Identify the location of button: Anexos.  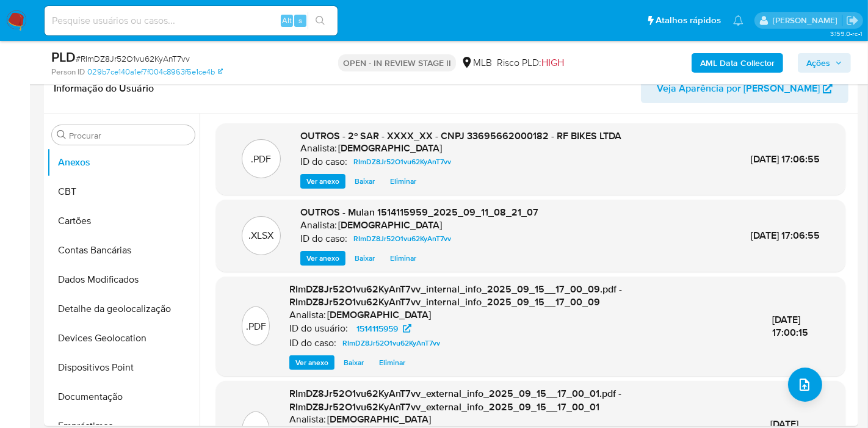
(123, 162).